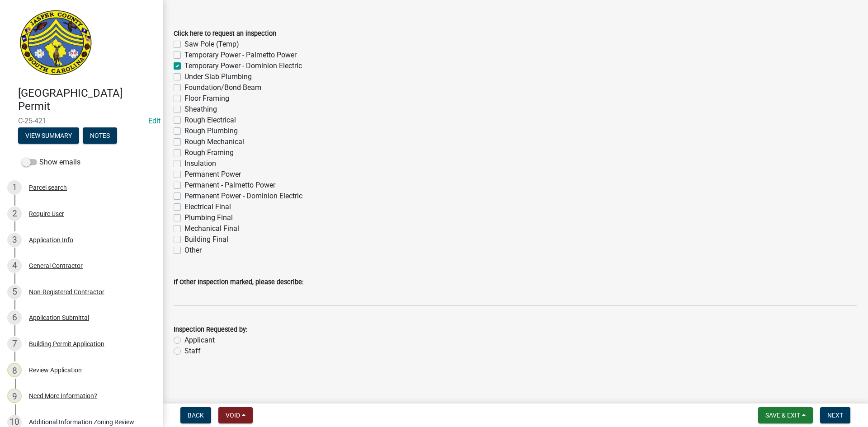 The height and width of the screenshot is (427, 868). What do you see at coordinates (63, 396) in the screenshot?
I see `div: Need More Information?` at bounding box center [63, 396].